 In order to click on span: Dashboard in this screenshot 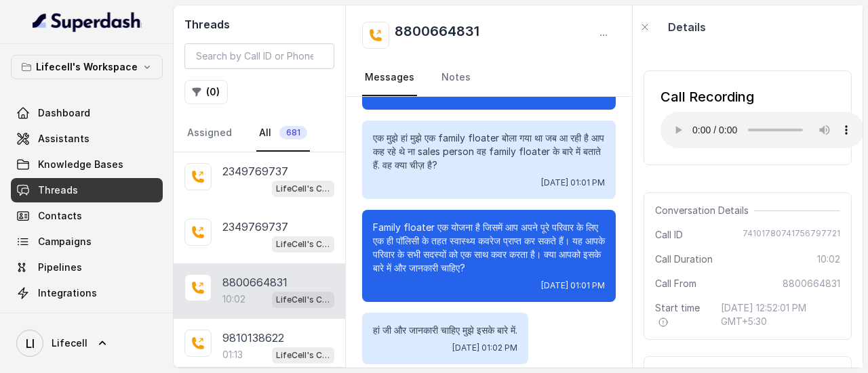, I will do `click(64, 113)`.